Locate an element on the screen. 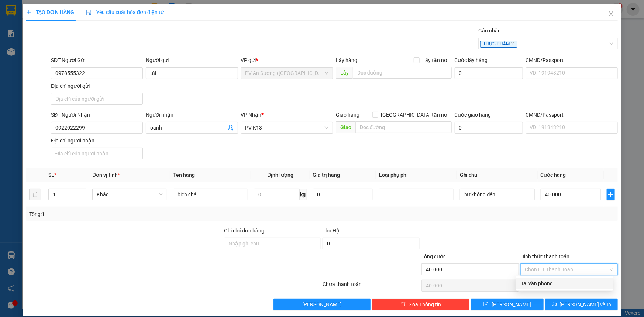 The width and height of the screenshot is (644, 317). div: VP gửi is located at coordinates (286, 60).